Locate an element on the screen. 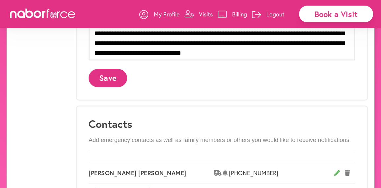 Image resolution: width=381 pixels, height=188 pixels. div: Book a Visit is located at coordinates (336, 14).